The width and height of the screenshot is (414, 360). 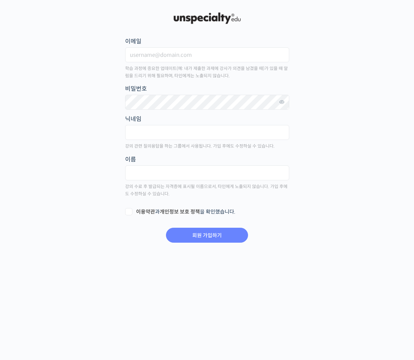 What do you see at coordinates (180, 212) in the screenshot?
I see `a: 개인정보 보호 정책` at bounding box center [180, 212].